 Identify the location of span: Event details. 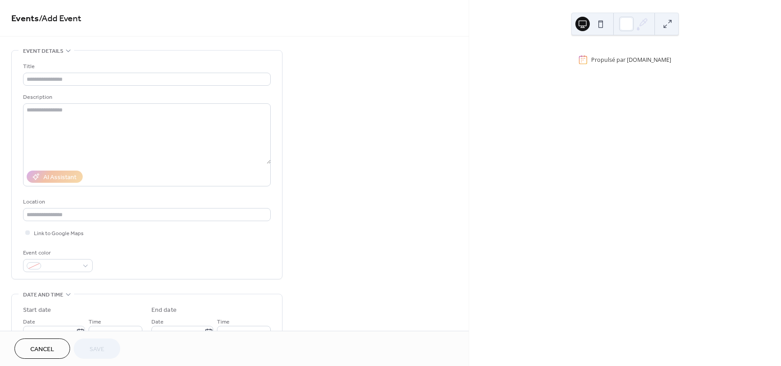
(43, 51).